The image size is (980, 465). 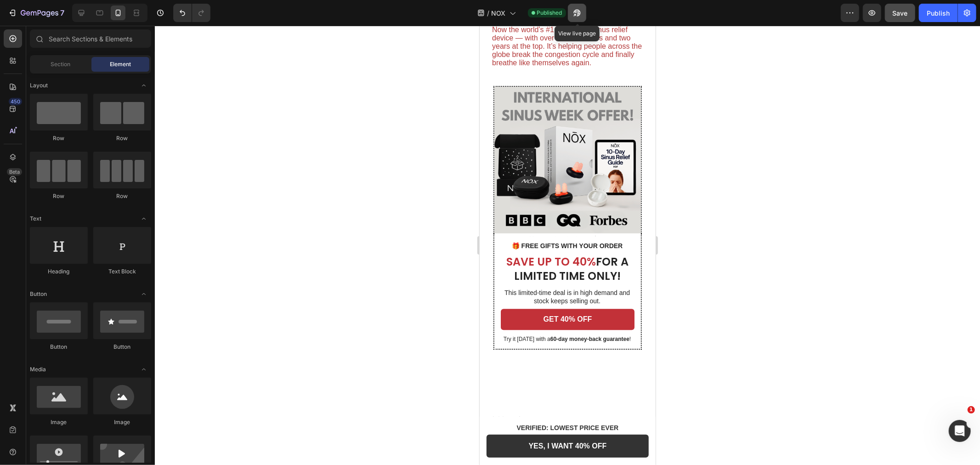 What do you see at coordinates (91, 38) in the screenshot?
I see `input: Search Sections & Elements` at bounding box center [91, 38].